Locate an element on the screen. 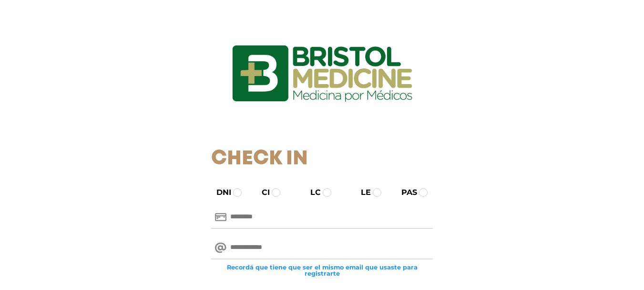 The image size is (644, 290). small: Recordá que tiene que ser el mismo email que usaste para registrarte is located at coordinates (322, 270).